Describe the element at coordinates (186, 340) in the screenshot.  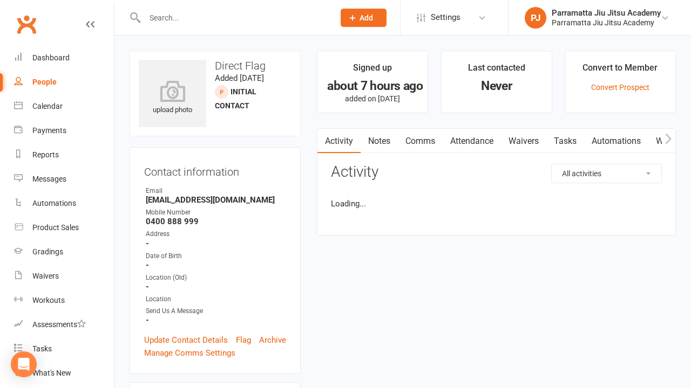
I see `a: Update Contact Details` at that location.